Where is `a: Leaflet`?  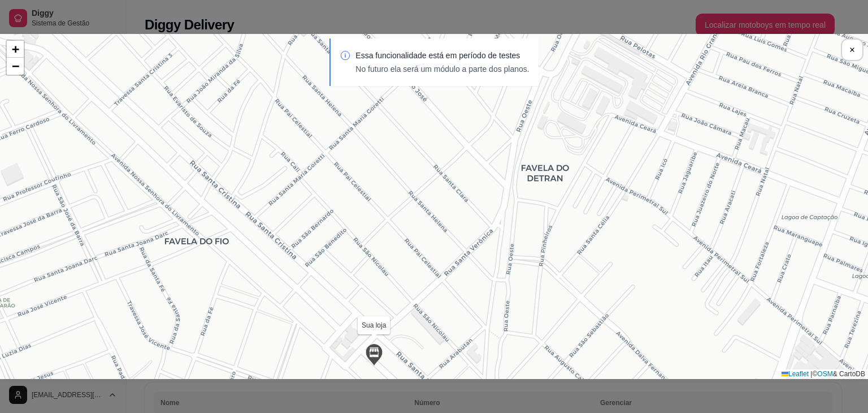 a: Leaflet is located at coordinates (795, 374).